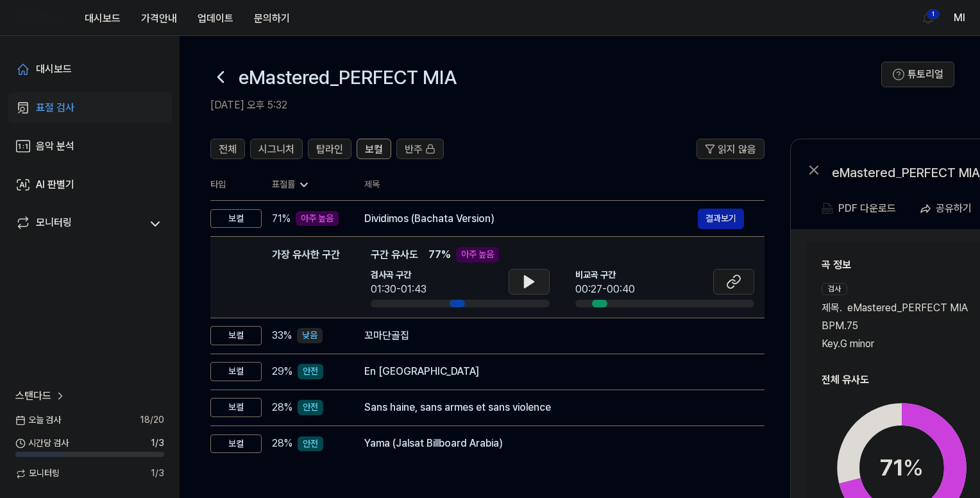 The width and height of the screenshot is (980, 498). What do you see at coordinates (215, 19) in the screenshot?
I see `button: 업데이트` at bounding box center [215, 19].